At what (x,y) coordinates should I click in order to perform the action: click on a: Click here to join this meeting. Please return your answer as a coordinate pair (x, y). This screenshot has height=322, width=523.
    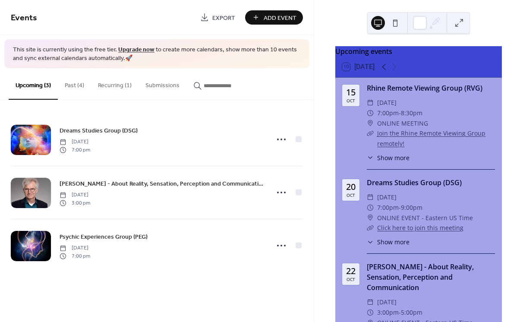
    Looking at the image, I should click on (420, 227).